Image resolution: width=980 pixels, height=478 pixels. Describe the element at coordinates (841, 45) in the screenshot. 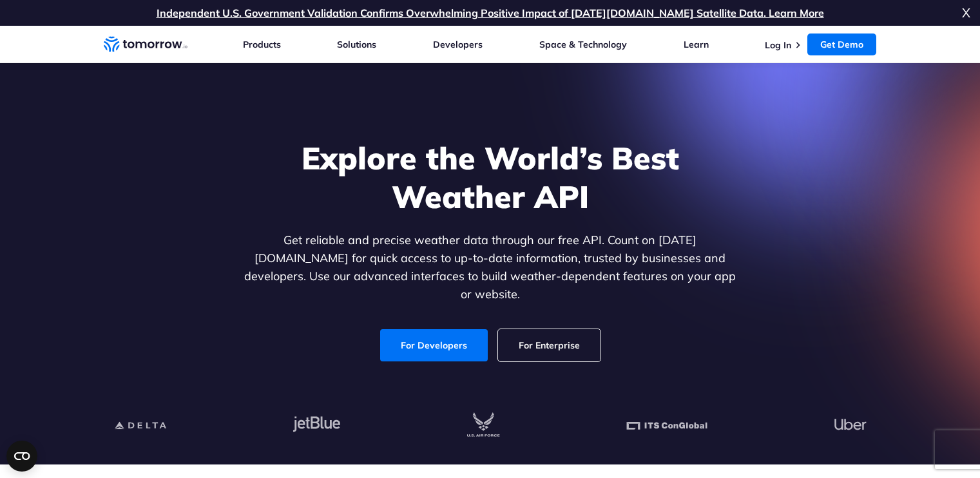

I see `a: Get Demo` at that location.